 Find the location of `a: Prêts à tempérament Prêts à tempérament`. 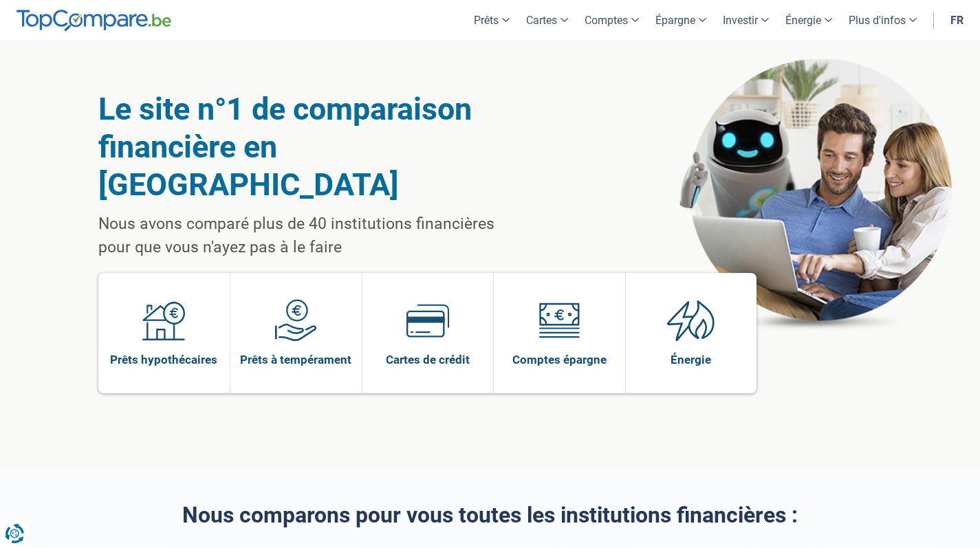

a: Prêts à tempérament Prêts à tempérament is located at coordinates (296, 333).